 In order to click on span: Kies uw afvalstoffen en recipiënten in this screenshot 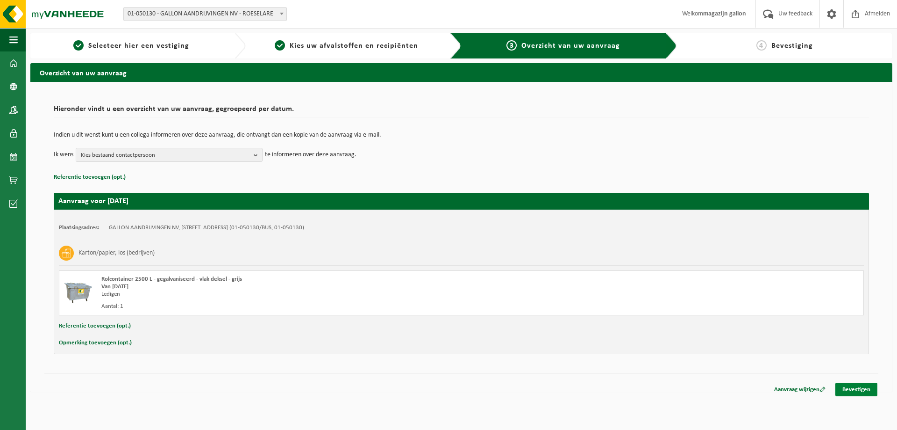, I will do `click(354, 46)`.